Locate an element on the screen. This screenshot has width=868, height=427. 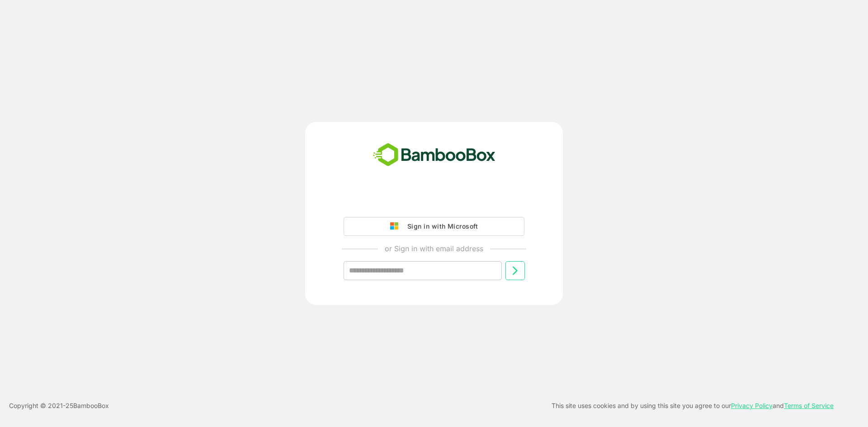
button: Sign in with Microsoft is located at coordinates (434, 226).